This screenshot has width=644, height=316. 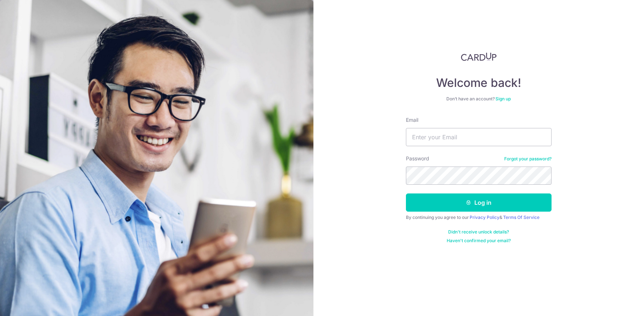 What do you see at coordinates (521, 217) in the screenshot?
I see `a: Terms Of Service` at bounding box center [521, 217].